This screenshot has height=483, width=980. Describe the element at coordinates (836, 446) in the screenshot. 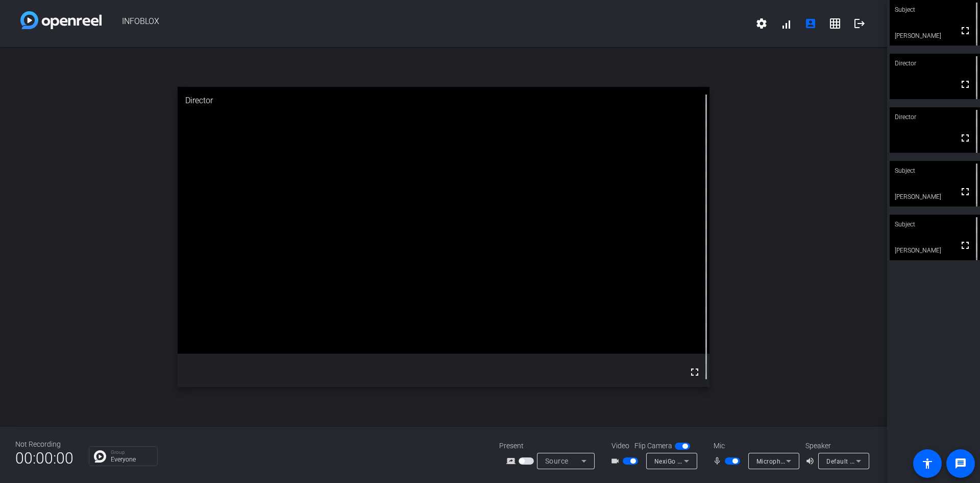

I see `div: Speaker` at that location.